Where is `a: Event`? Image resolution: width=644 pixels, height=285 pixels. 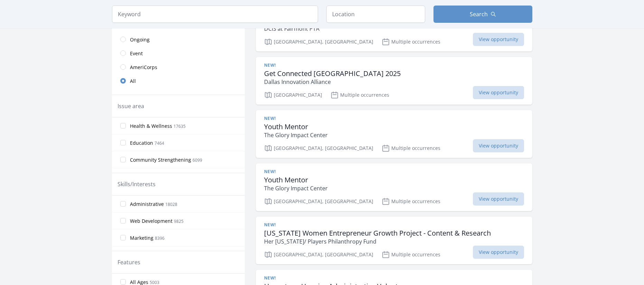
a: Event is located at coordinates (178, 53).